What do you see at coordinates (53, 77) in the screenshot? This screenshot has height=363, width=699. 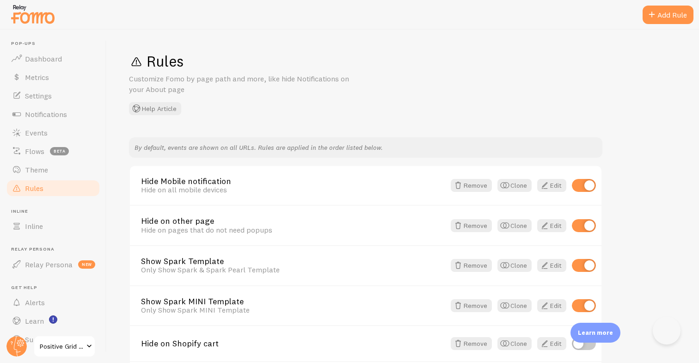 I see `a: Metrics` at bounding box center [53, 77].